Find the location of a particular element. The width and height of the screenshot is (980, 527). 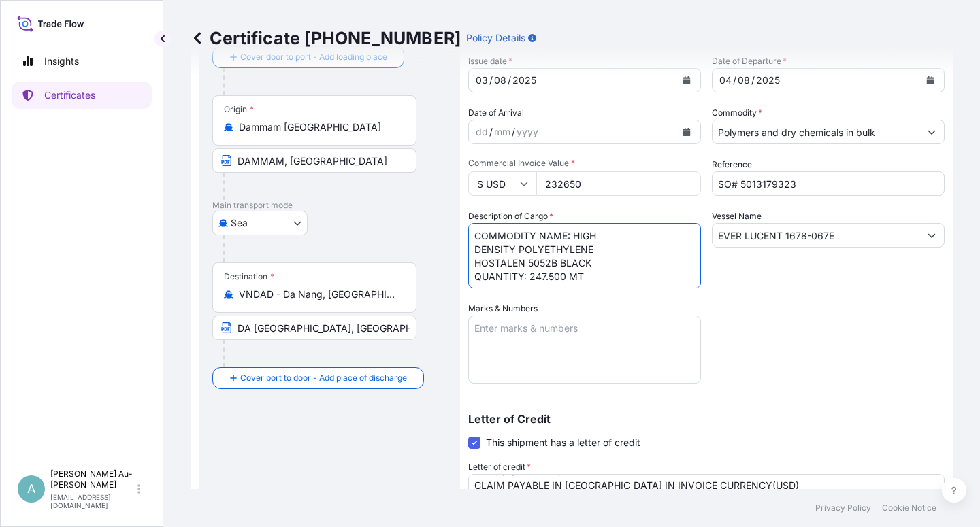

a: Privacy Policy is located at coordinates (843, 509).